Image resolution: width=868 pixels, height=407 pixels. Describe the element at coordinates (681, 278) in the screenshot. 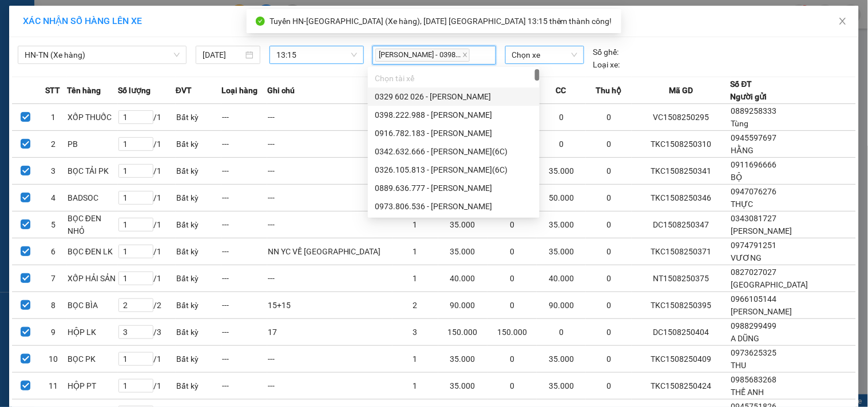

I see `td: NT1508250375` at that location.